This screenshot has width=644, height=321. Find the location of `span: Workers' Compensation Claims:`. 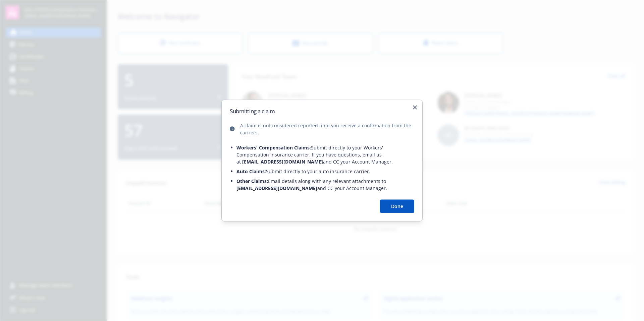

span: Workers' Compensation Claims: is located at coordinates (274, 148).